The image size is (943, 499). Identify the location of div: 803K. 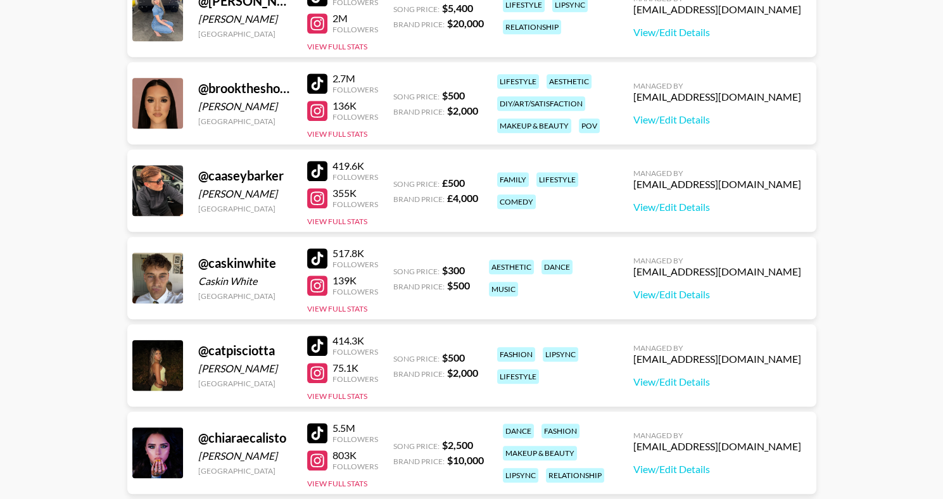
(355, 456).